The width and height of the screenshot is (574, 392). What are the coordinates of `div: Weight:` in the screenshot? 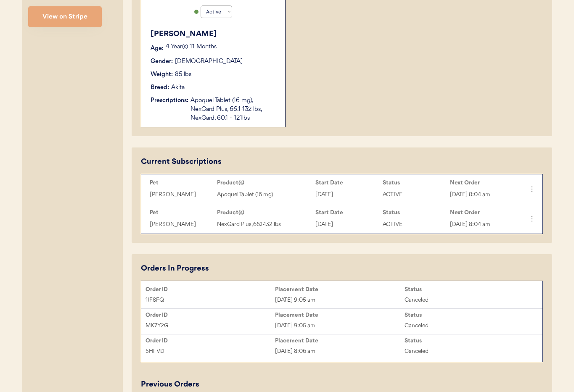 It's located at (161, 74).